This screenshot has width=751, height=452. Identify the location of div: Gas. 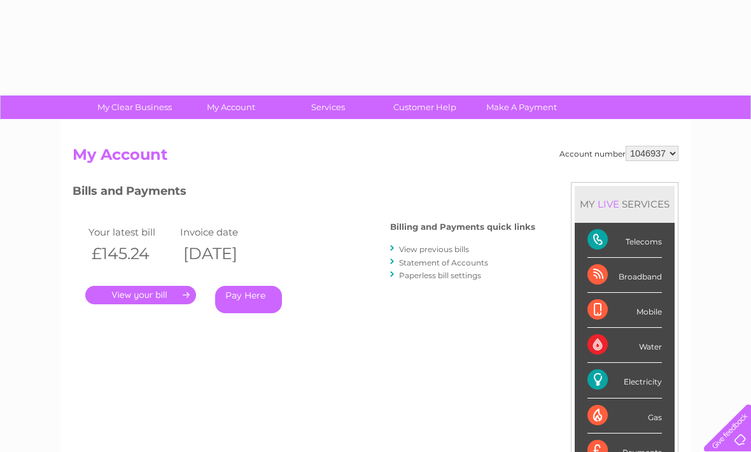
(624, 416).